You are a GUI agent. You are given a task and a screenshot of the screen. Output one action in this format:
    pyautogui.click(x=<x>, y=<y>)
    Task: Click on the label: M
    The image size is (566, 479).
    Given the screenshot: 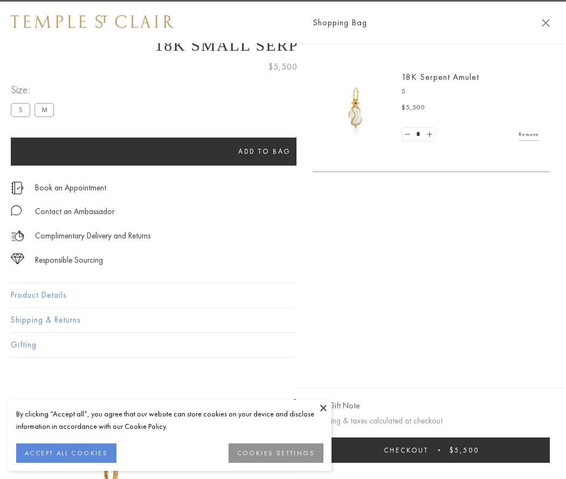 What is the action you would take?
    pyautogui.click(x=44, y=109)
    